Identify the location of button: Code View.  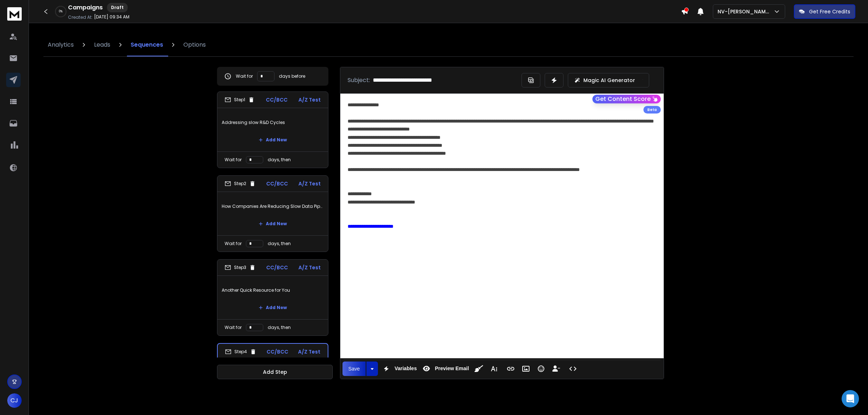
(573, 369).